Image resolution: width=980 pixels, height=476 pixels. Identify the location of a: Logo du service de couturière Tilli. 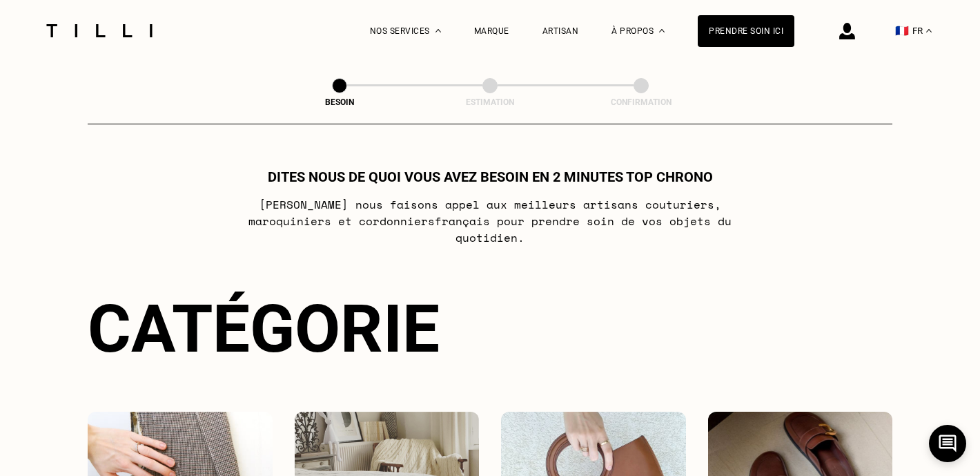
(99, 30).